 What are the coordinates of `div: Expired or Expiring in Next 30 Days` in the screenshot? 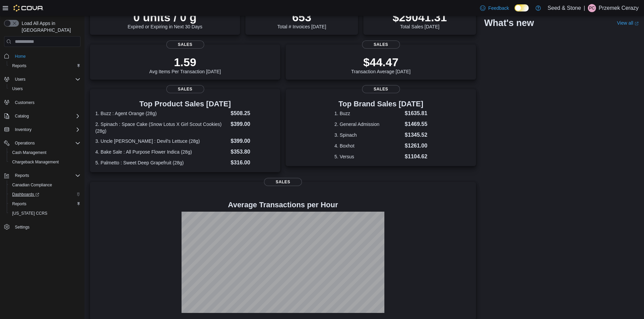 It's located at (165, 20).